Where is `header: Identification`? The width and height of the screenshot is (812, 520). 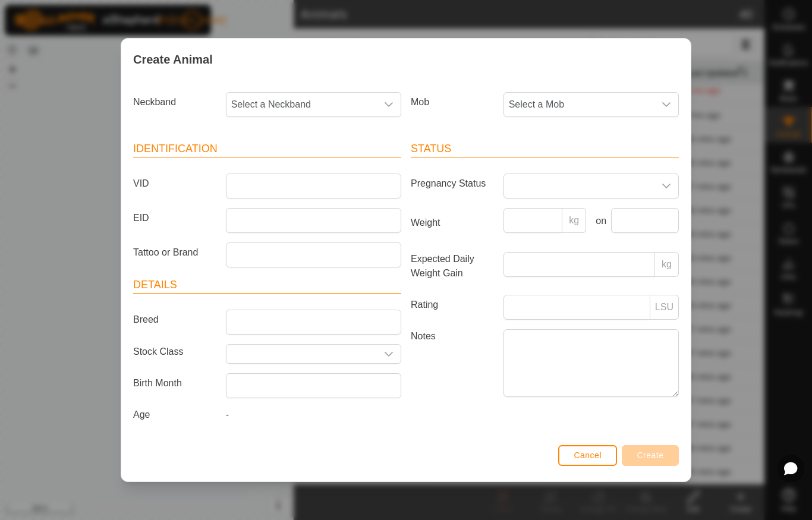 header: Identification is located at coordinates (267, 149).